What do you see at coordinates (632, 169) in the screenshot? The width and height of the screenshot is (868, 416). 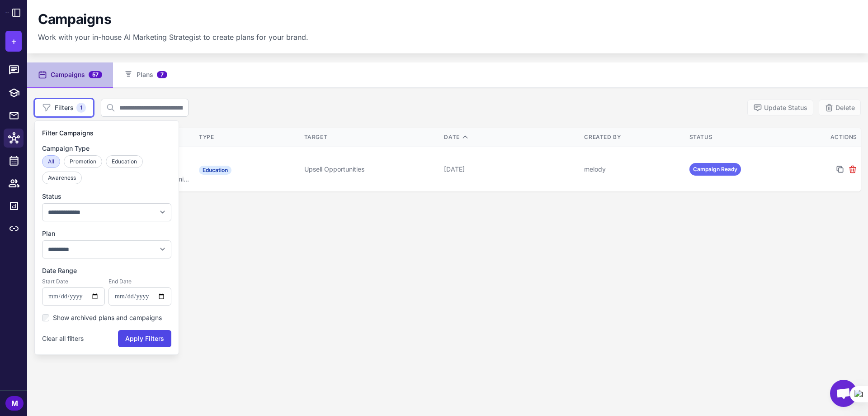 I see `div: melody` at bounding box center [632, 169].